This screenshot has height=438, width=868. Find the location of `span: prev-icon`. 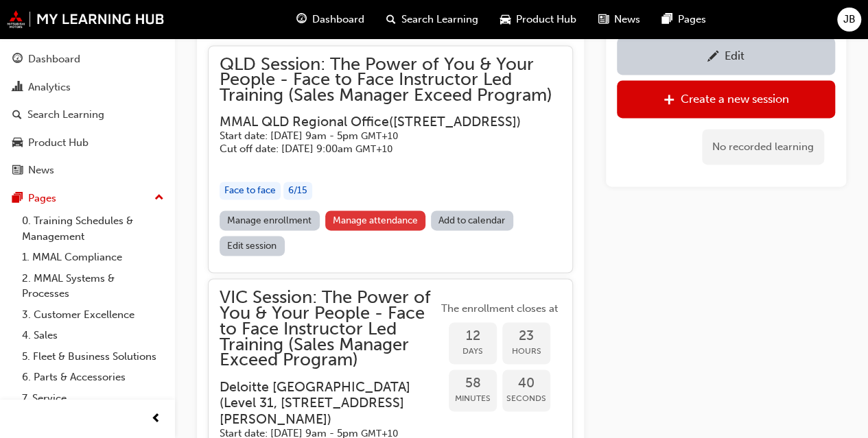

span: prev-icon is located at coordinates (156, 419).